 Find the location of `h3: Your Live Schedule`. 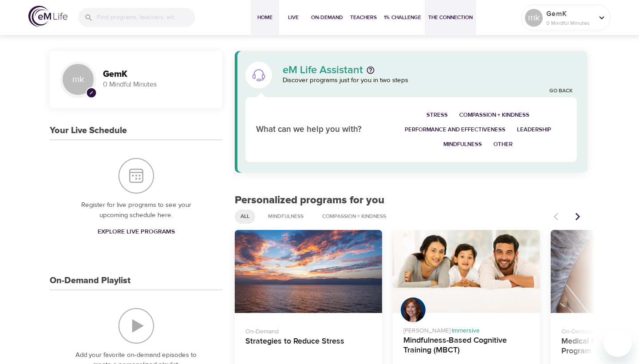

h3: Your Live Schedule is located at coordinates (89, 131).